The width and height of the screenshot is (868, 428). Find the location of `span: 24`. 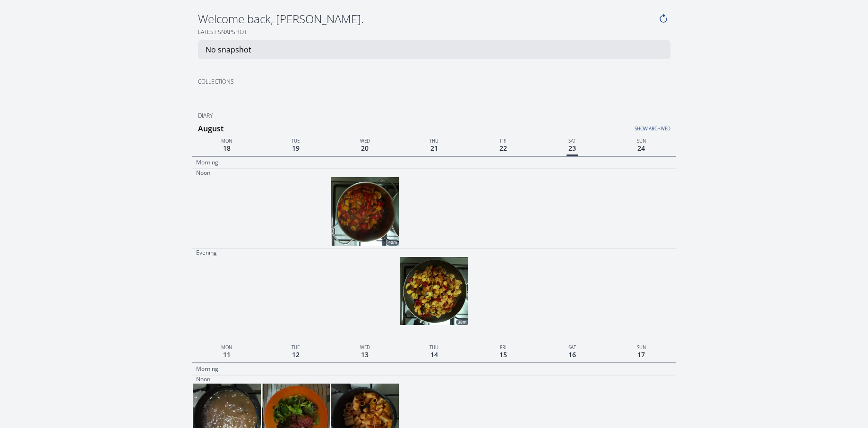

span: 24 is located at coordinates (641, 148).